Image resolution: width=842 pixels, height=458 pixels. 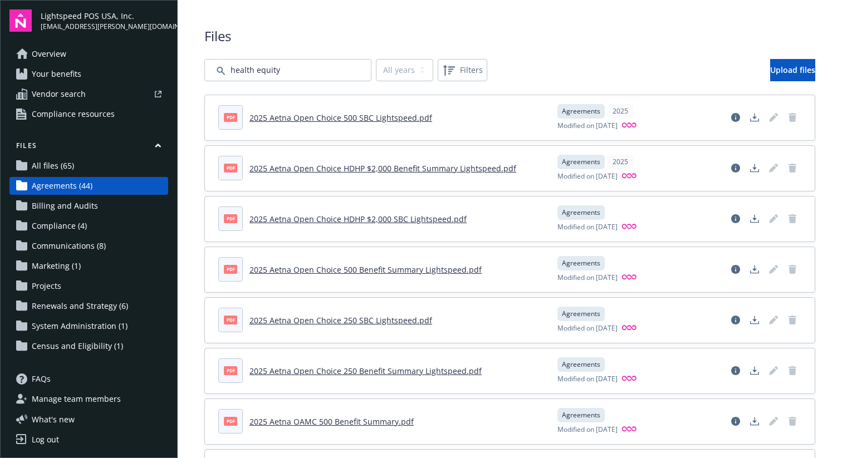 I want to click on span: Compliance resources, so click(x=73, y=114).